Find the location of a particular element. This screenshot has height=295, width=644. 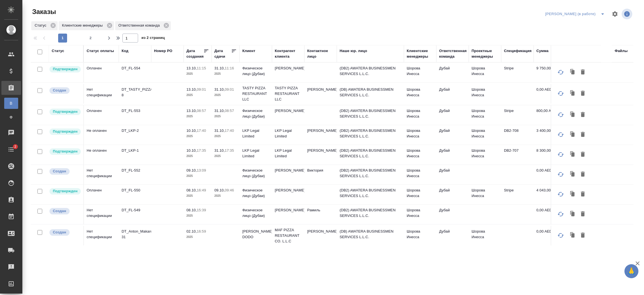

p: DT_Anton_Makarov_DODO-31 is located at coordinates (135, 235).